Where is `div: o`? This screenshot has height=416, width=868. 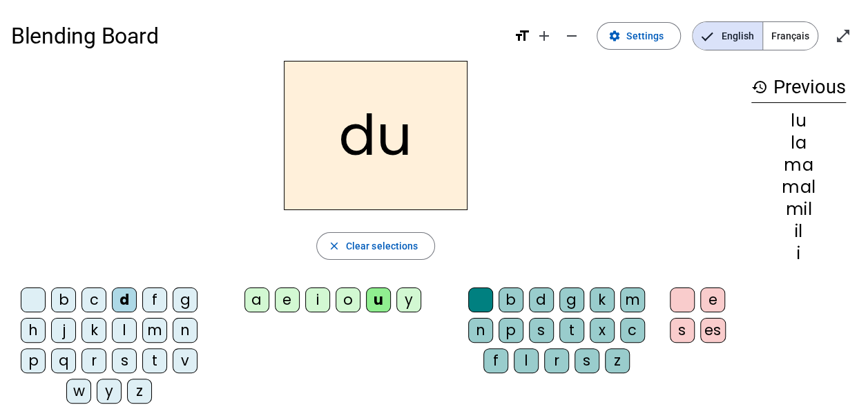
div: o is located at coordinates (348, 300).